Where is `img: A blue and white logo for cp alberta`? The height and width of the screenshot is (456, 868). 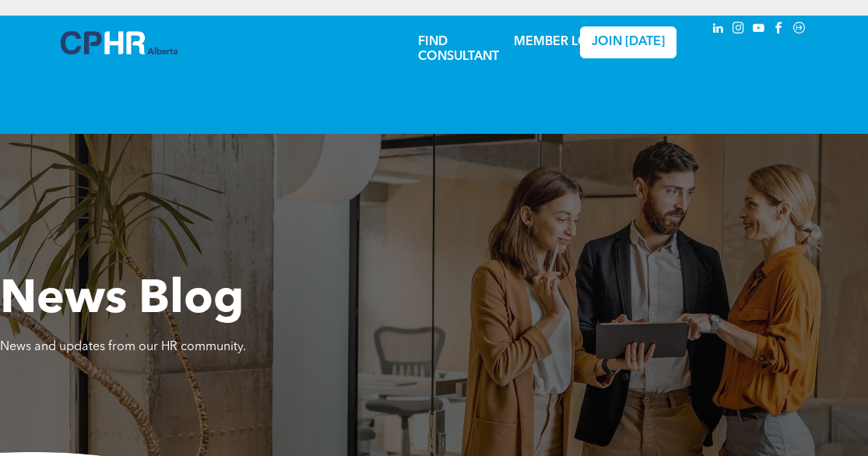
img: A blue and white logo for cp alberta is located at coordinates (119, 43).